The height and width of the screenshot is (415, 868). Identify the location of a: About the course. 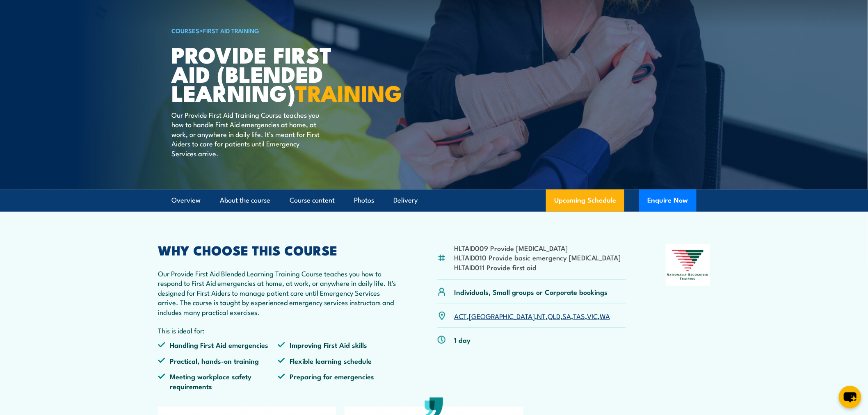
(245, 200).